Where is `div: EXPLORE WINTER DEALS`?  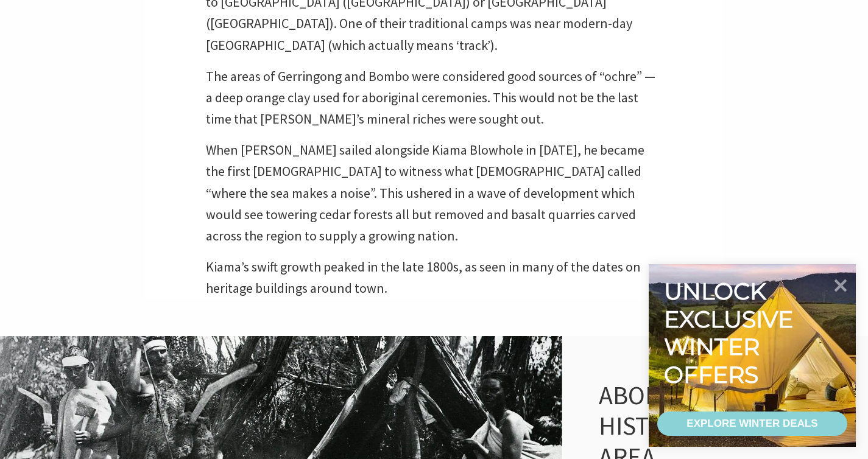 div: EXPLORE WINTER DEALS is located at coordinates (751, 424).